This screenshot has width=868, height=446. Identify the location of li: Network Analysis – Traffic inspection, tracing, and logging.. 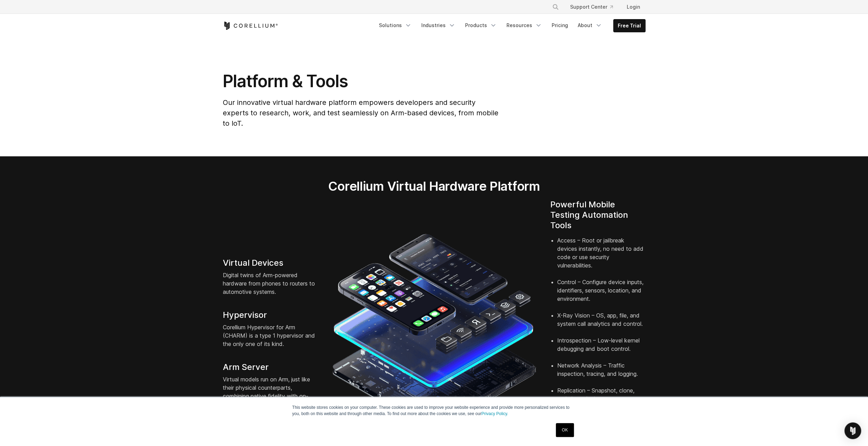
(602, 374).